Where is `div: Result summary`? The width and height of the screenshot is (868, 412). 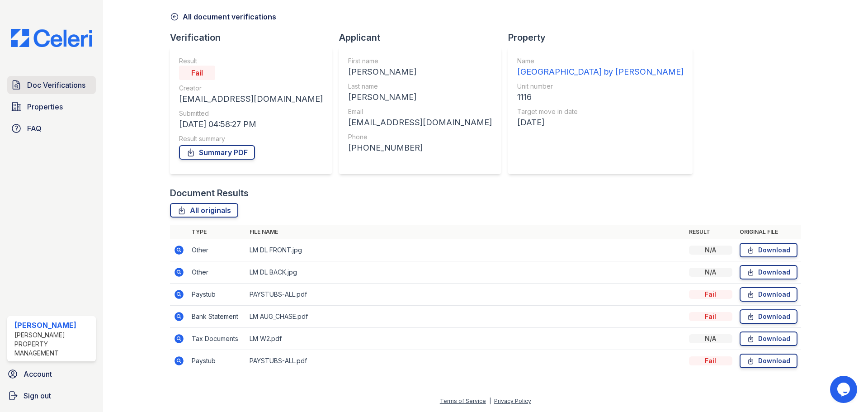 div: Result summary is located at coordinates (251, 139).